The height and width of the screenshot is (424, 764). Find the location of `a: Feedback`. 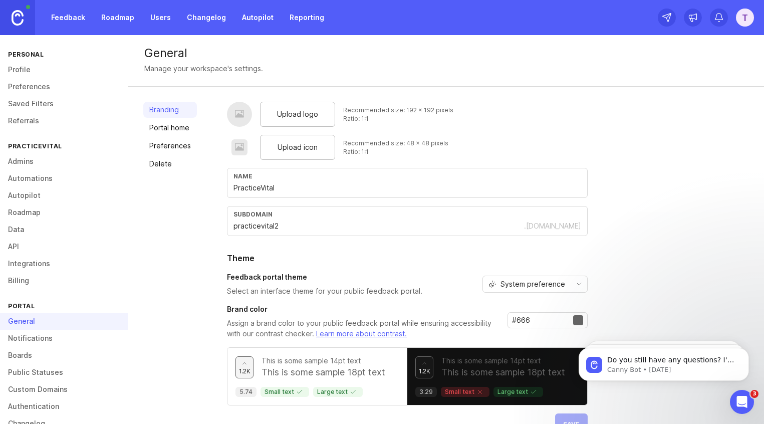

a: Feedback is located at coordinates (68, 18).